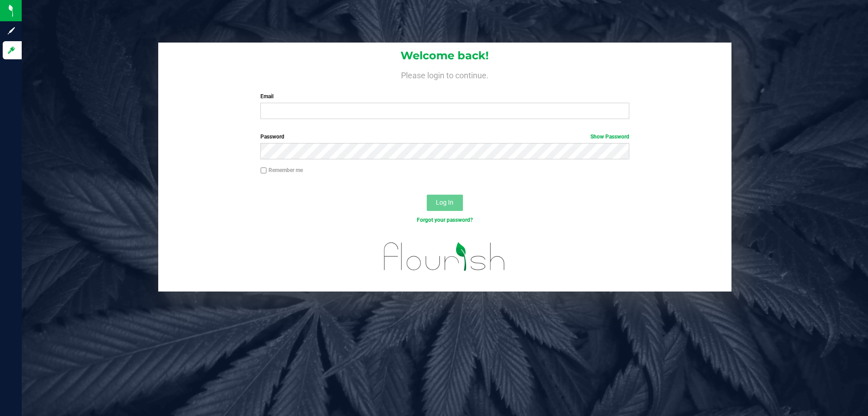 The width and height of the screenshot is (868, 416). What do you see at coordinates (445, 220) in the screenshot?
I see `a: Forgot your password?` at bounding box center [445, 220].